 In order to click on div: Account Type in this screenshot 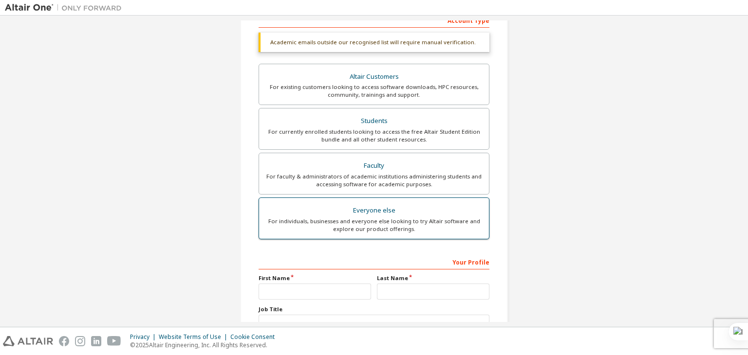, I will do `click(374, 20)`.